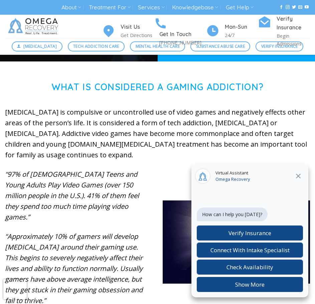 The width and height of the screenshot is (315, 304). What do you see at coordinates (137, 35) in the screenshot?
I see `p: Get Directions` at bounding box center [137, 35].